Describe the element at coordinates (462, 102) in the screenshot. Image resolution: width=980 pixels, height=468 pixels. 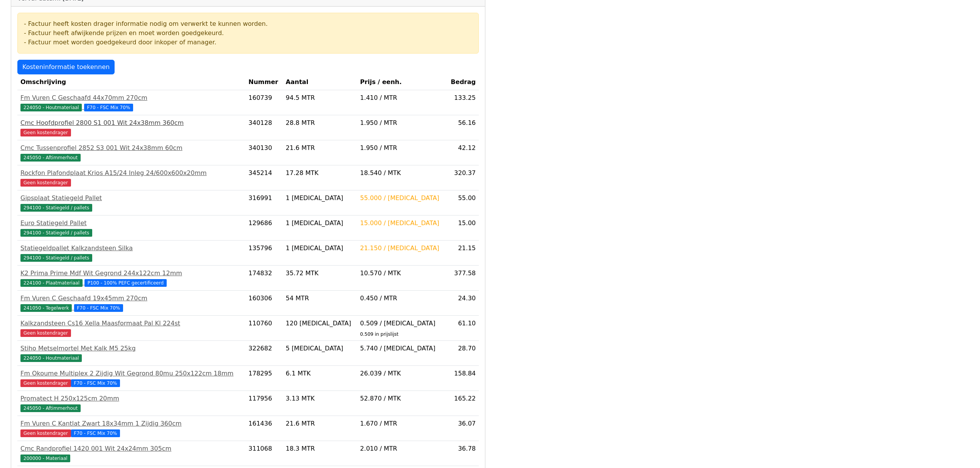
I see `td: 133.25` at that location.